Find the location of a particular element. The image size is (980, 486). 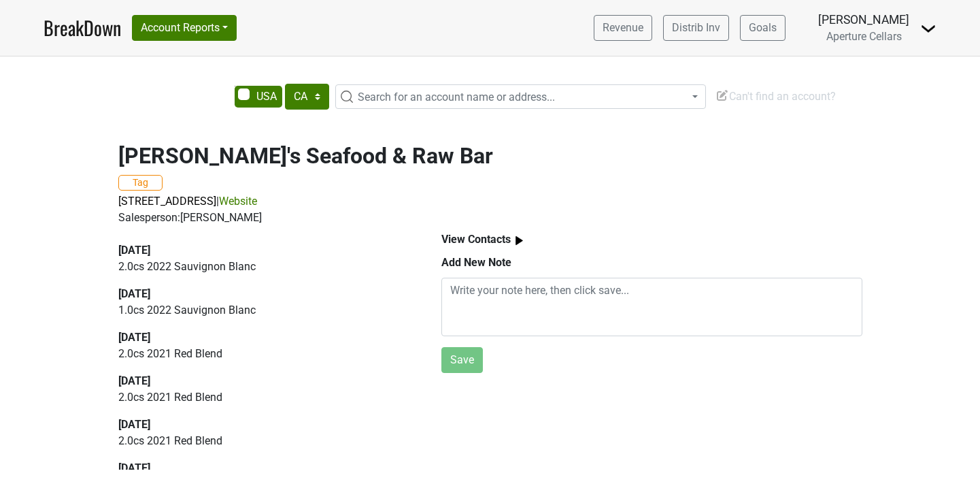

img: Edit is located at coordinates (722, 95).